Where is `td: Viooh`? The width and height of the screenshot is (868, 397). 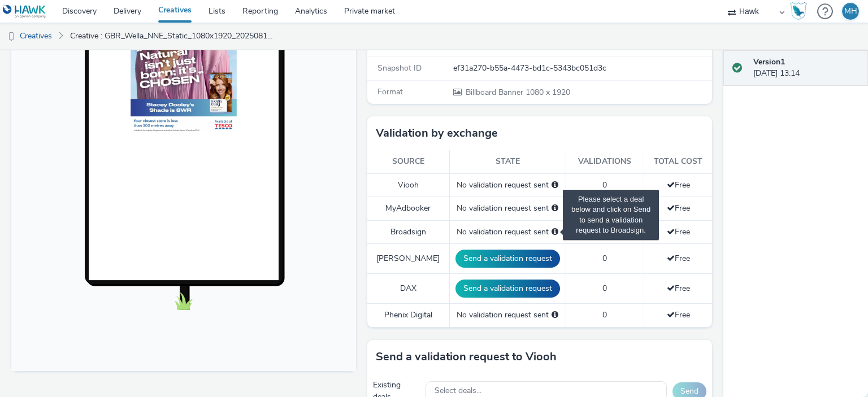
td: Viooh is located at coordinates (408, 185).